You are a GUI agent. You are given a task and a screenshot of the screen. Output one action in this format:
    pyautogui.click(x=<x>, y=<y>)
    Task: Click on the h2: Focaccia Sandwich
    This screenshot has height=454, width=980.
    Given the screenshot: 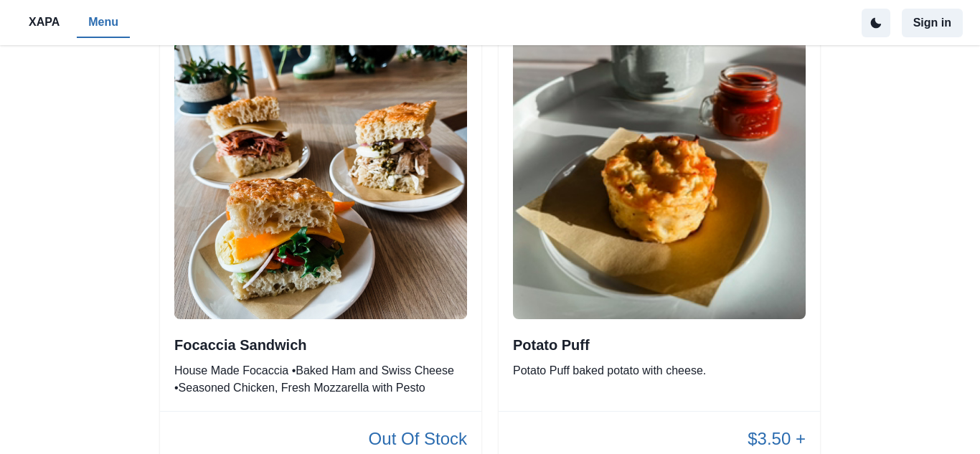 What is the action you would take?
    pyautogui.click(x=320, y=345)
    